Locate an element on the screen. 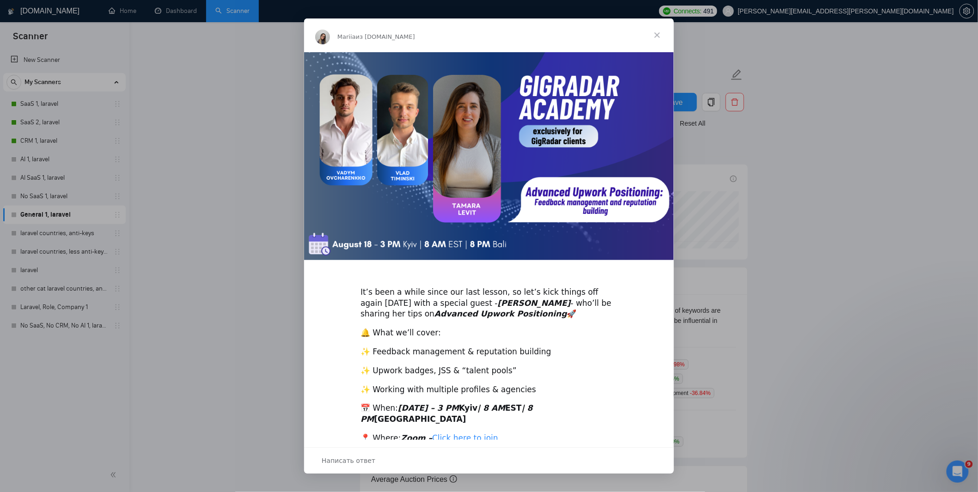 This screenshot has height=492, width=978. i: Zoom – is located at coordinates (449, 438).